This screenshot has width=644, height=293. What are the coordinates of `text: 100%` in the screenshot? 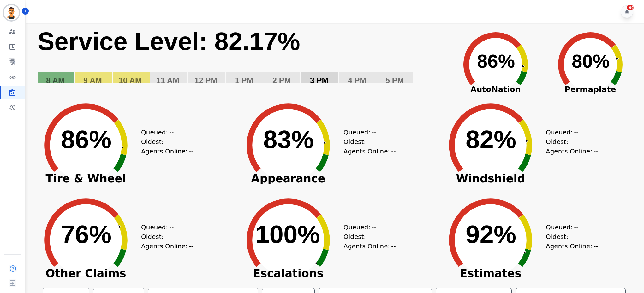 It's located at (288, 234).